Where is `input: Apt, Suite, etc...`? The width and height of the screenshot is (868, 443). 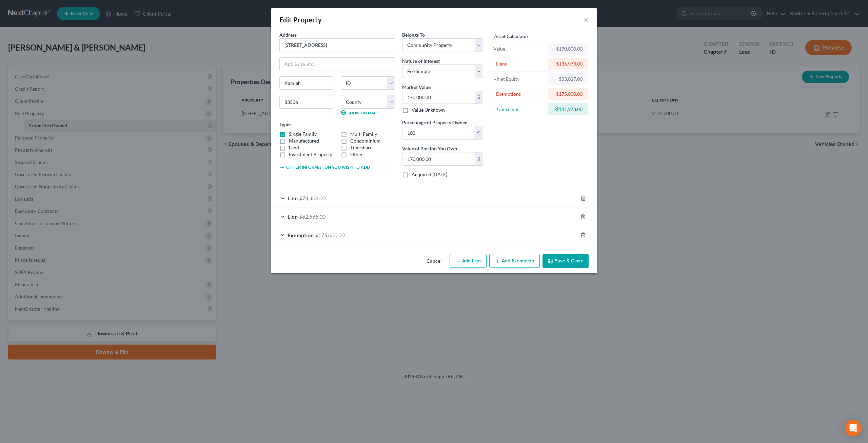
input: Apt, Suite, etc... is located at coordinates (337, 65).